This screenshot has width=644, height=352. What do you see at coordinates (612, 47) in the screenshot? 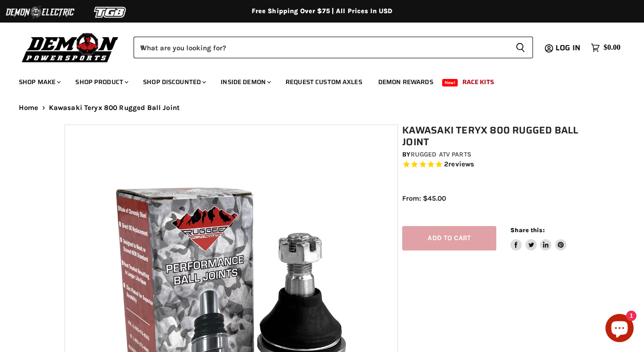
I see `span: $0.00` at bounding box center [612, 47].